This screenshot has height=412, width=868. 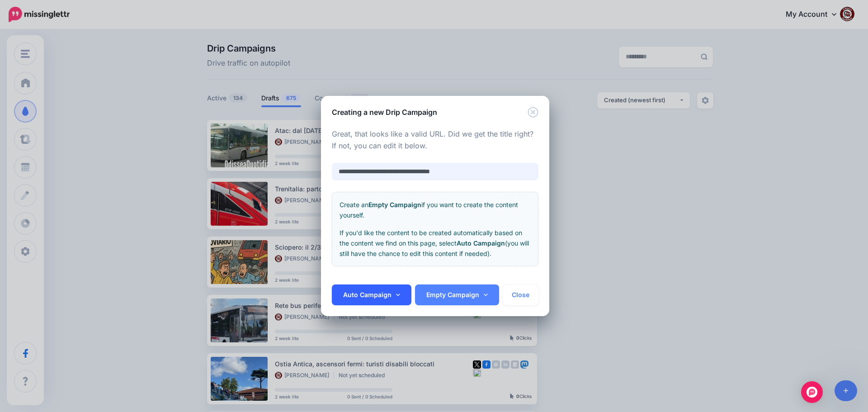 What do you see at coordinates (481, 243) in the screenshot?
I see `b: Auto Campaign` at bounding box center [481, 243].